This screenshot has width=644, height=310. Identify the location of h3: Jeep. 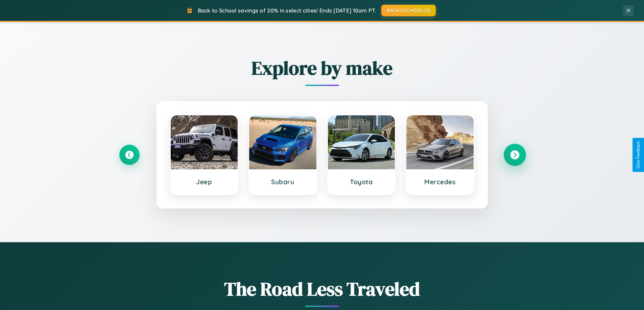
(205, 182).